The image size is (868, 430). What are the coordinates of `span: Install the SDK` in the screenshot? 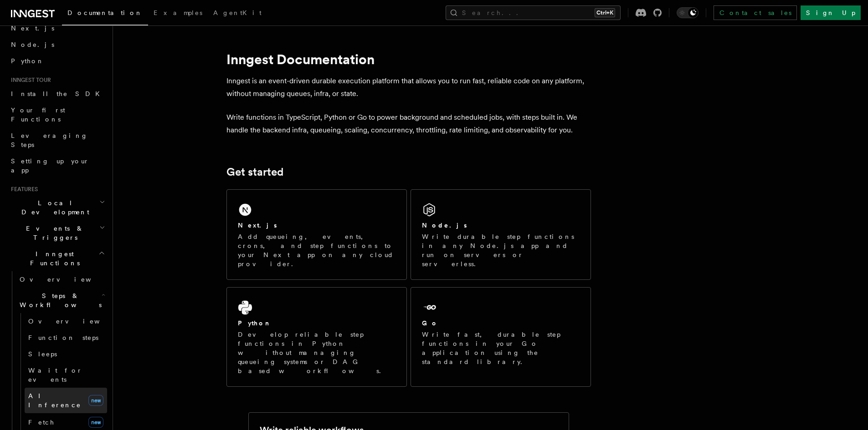 It's located at (58, 94).